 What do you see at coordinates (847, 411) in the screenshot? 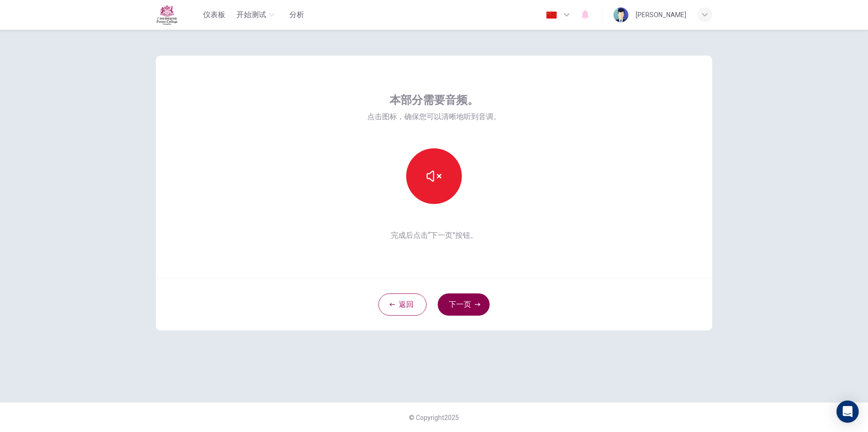
I see `div: Open Intercom Messenger` at bounding box center [847, 411].